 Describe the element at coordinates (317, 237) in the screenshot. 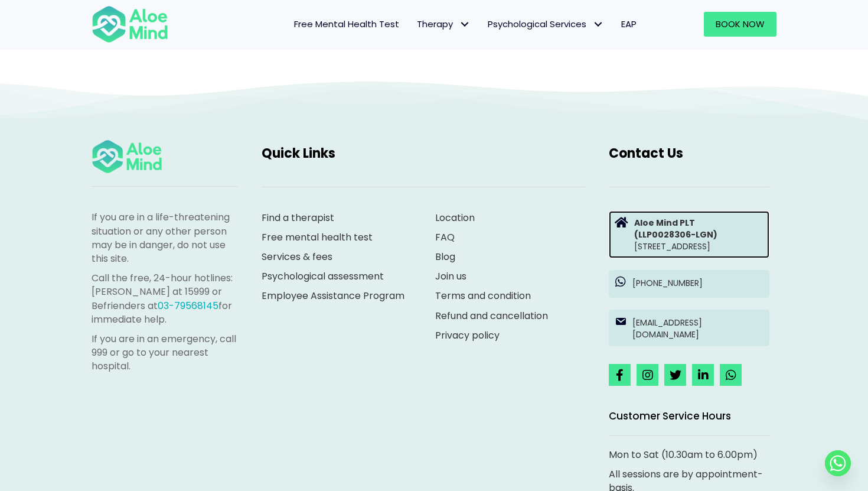

I see `a: Free mental health test` at that location.